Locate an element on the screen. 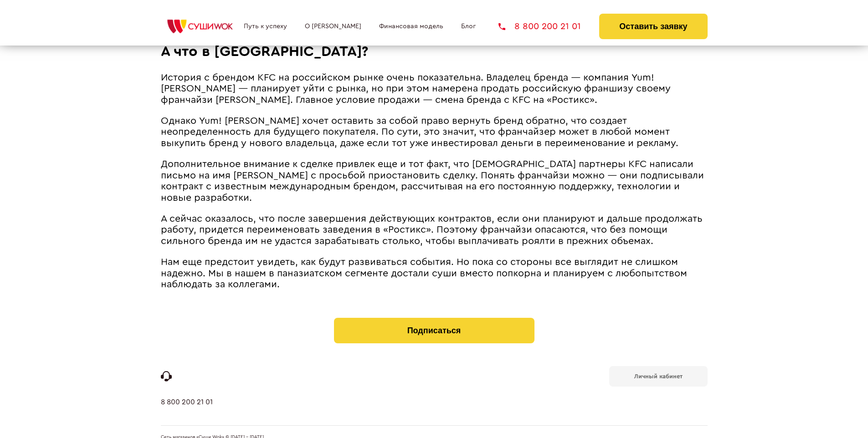 This screenshot has width=868, height=438. b: Личный кабинет is located at coordinates (658, 376).